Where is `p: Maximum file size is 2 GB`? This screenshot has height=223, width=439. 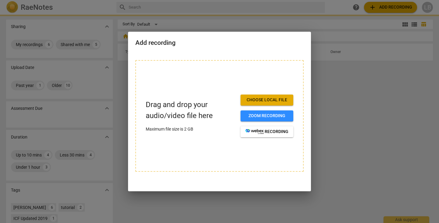 p: Maximum file size is 2 GB is located at coordinates (190, 129).